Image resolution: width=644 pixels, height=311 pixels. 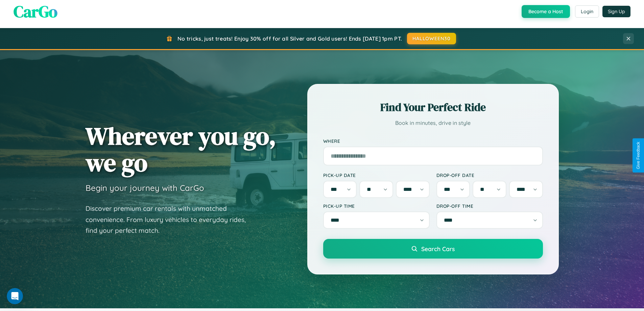 I want to click on p: Book in minutes, drive in style, so click(x=433, y=123).